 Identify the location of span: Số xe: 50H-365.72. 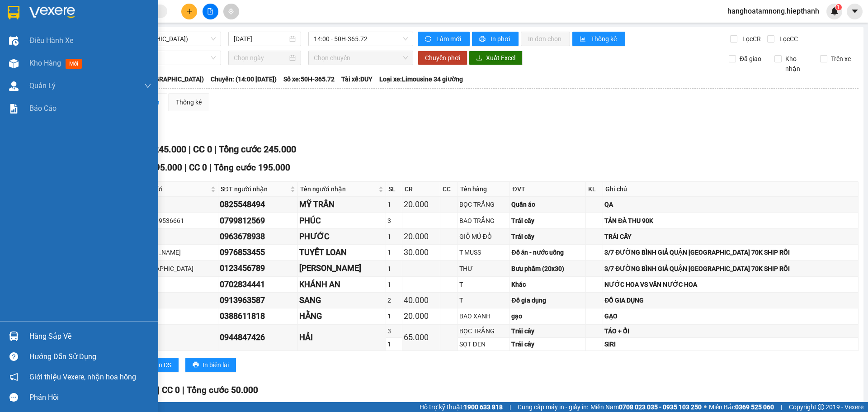
(308, 79).